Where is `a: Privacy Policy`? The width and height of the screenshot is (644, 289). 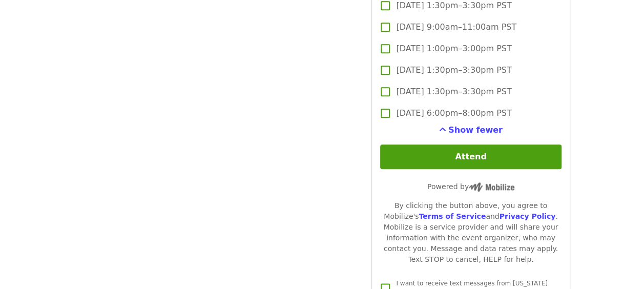 a: Privacy Policy is located at coordinates (527, 217).